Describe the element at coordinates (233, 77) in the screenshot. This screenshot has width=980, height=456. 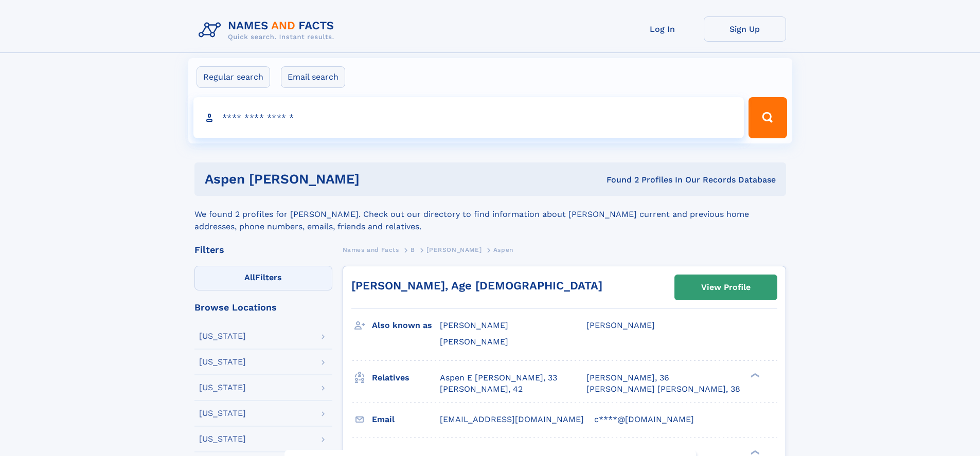
I see `label: Regular search` at that location.